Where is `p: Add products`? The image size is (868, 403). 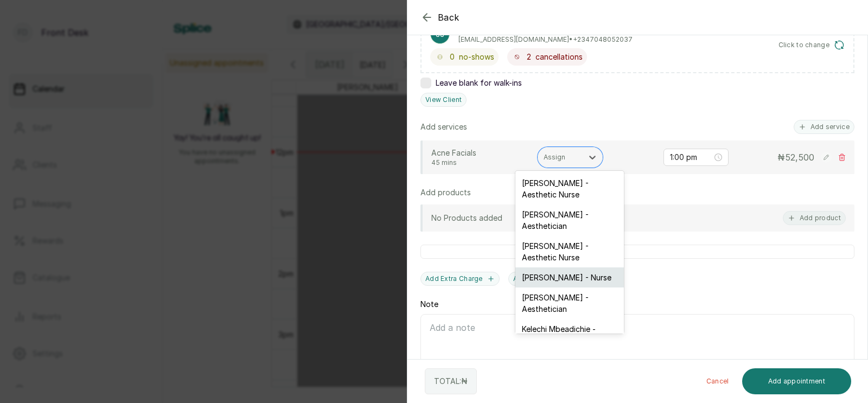
p: Add products is located at coordinates (445, 193).